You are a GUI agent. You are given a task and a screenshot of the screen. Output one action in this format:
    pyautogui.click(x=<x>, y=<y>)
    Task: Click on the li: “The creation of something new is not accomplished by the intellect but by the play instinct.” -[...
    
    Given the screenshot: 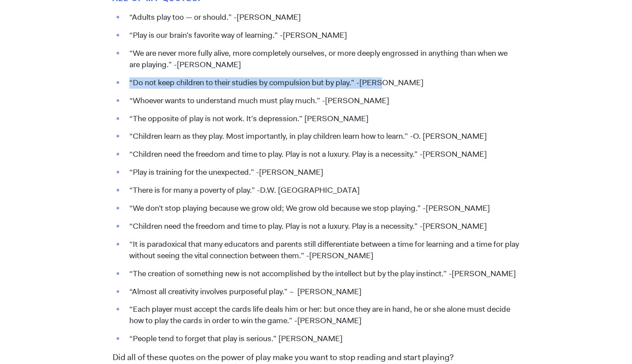 What is the action you would take?
    pyautogui.click(x=322, y=274)
    